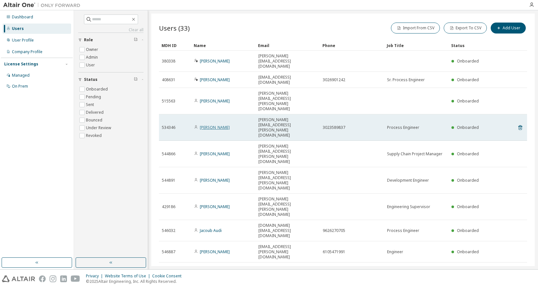 The height and width of the screenshot is (288, 538). What do you see at coordinates (75, 278) in the screenshot?
I see `img: youtube.svg` at bounding box center [75, 278].